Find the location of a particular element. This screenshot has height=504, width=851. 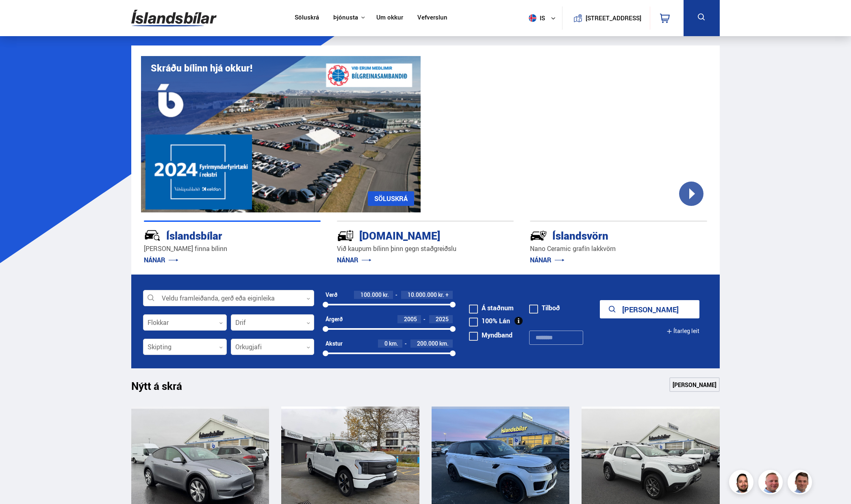

span: 2005 is located at coordinates (410, 318).